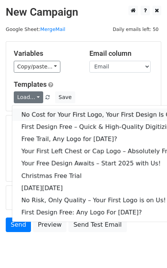 Image resolution: width=167 pixels, height=268 pixels. Describe the element at coordinates (46, 53) in the screenshot. I see `h5: Variables` at that location.